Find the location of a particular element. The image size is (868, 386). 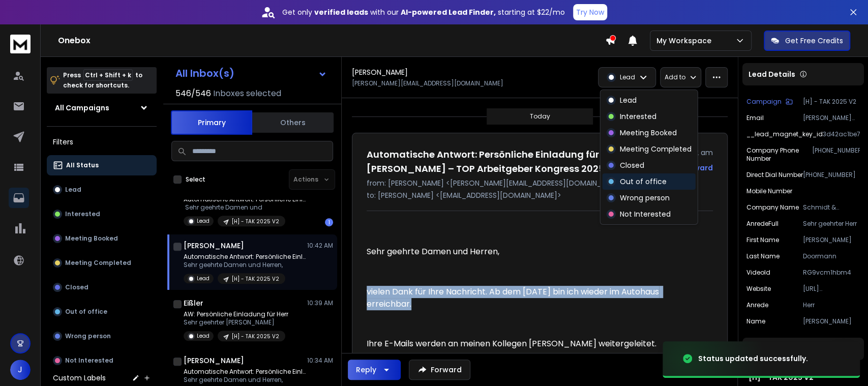

p: Last Name is located at coordinates (763, 256).